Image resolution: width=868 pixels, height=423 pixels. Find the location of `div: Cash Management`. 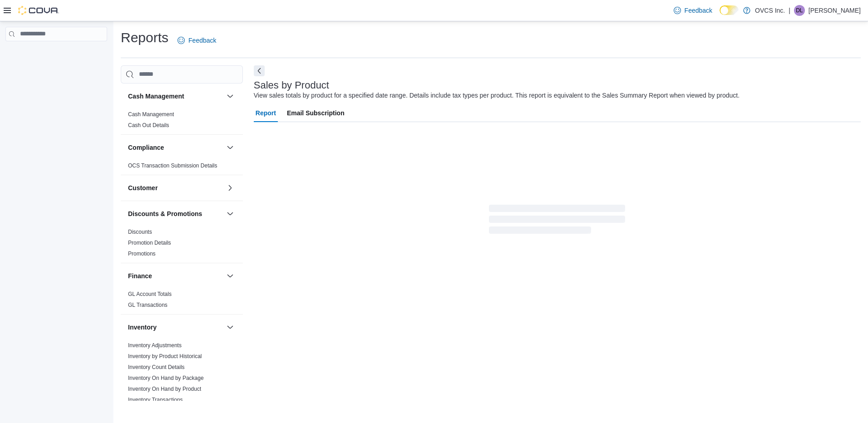

div: Cash Management is located at coordinates (182, 122).